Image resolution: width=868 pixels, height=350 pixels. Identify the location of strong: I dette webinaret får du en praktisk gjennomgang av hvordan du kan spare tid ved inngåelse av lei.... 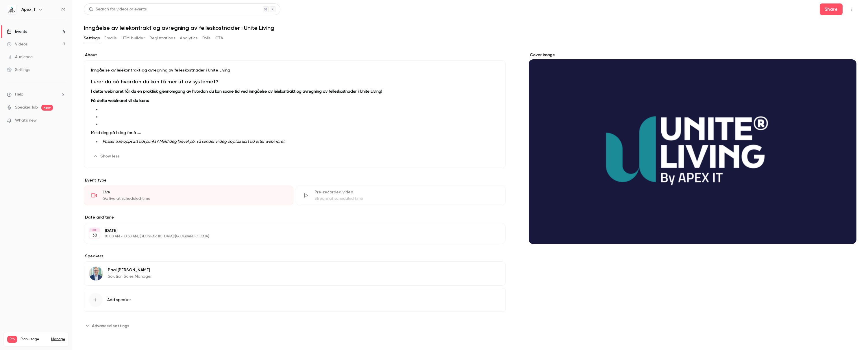
(237, 91).